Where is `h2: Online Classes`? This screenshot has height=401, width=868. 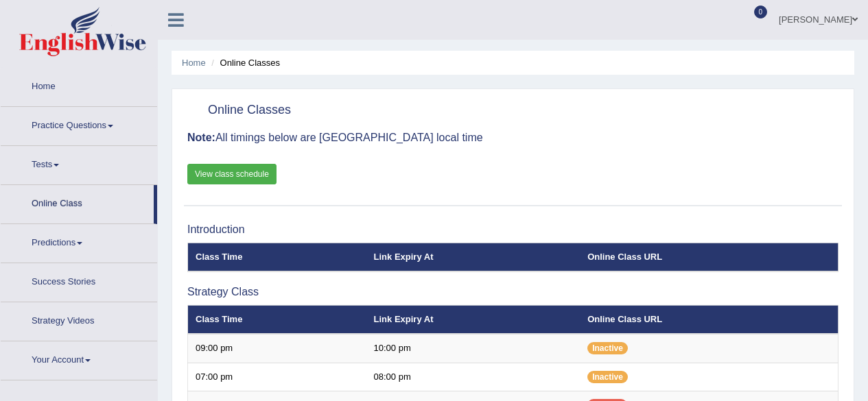
h2: Online Classes is located at coordinates (239, 111).